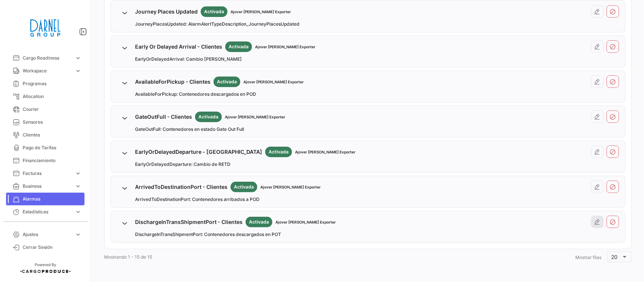 The height and width of the screenshot is (282, 644). I want to click on span: Sensores, so click(52, 122).